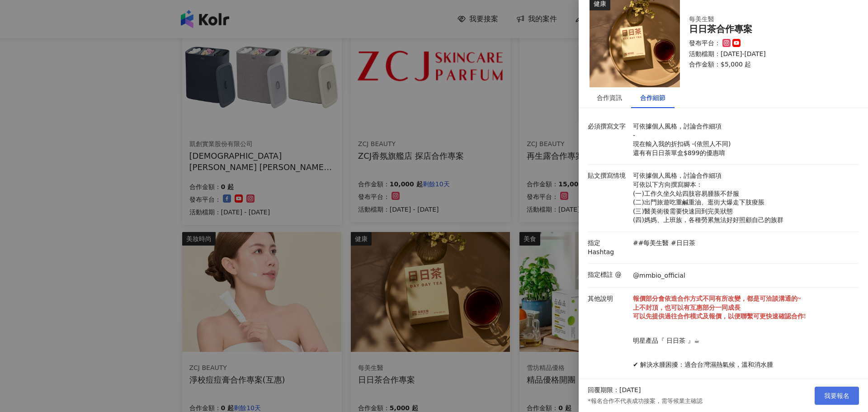 The image size is (868, 412). What do you see at coordinates (719, 307) in the screenshot?
I see `strong: 報價部分會依造合作方式不同有所改變，都是可洽談溝通的~ 上不封頂，也可以有互惠部分一同成長 可以先提供過往合作模式及報價，以便聯繫可更快速確認合作!` at bounding box center [719, 307].